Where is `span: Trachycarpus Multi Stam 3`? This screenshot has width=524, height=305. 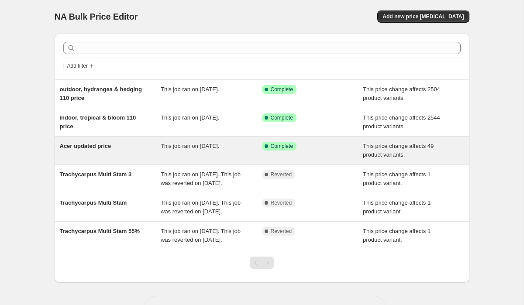 span: Trachycarpus Multi Stam 3 is located at coordinates (96, 174).